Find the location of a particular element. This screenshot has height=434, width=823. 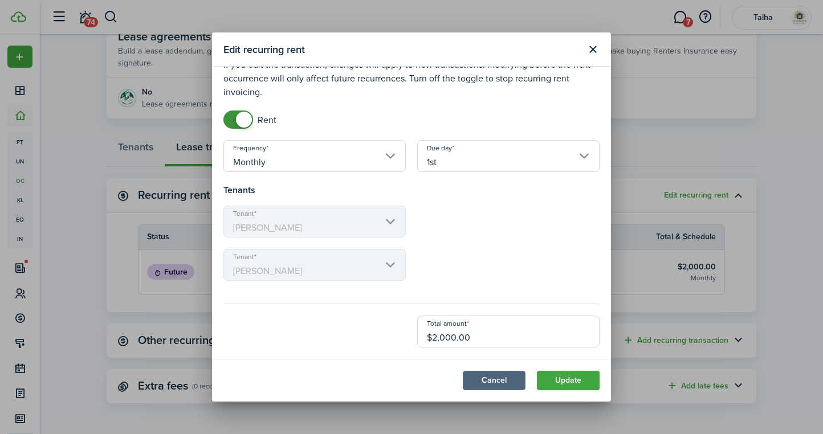

p: If you edit the transaction, changes will apply to new transactions. Modifying before the next oc... is located at coordinates (411, 79).